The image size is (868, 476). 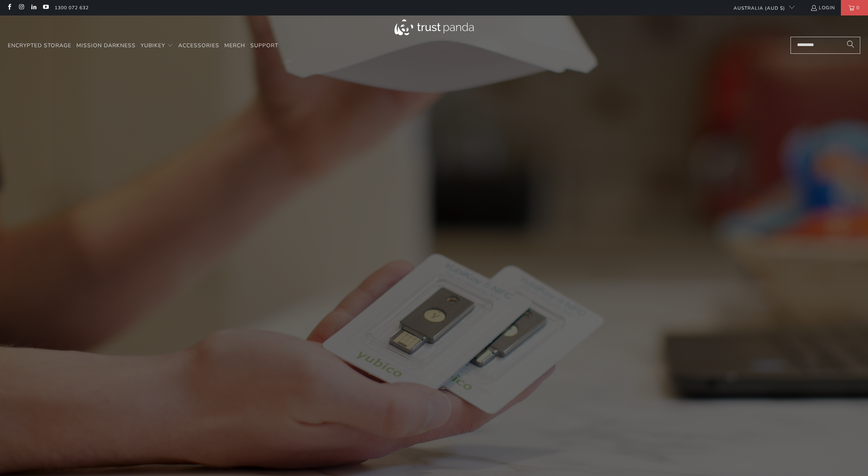 I want to click on a: Accessories, so click(x=199, y=46).